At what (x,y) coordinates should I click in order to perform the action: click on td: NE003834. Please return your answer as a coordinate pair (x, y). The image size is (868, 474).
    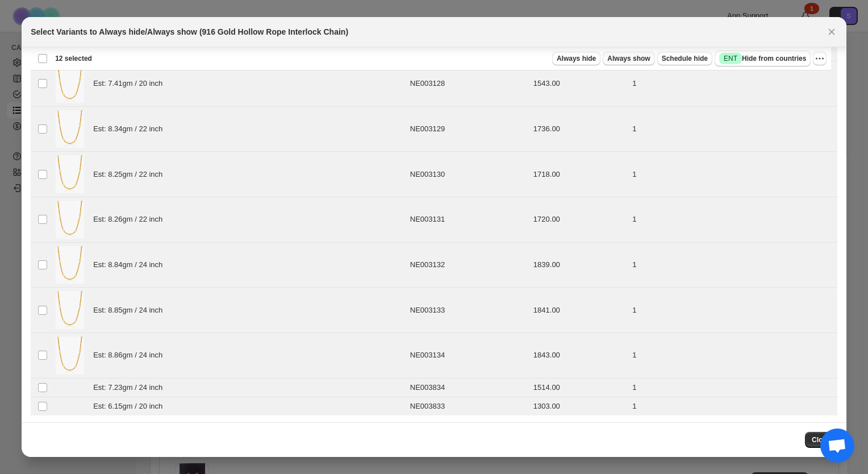
    Looking at the image, I should click on (468, 387).